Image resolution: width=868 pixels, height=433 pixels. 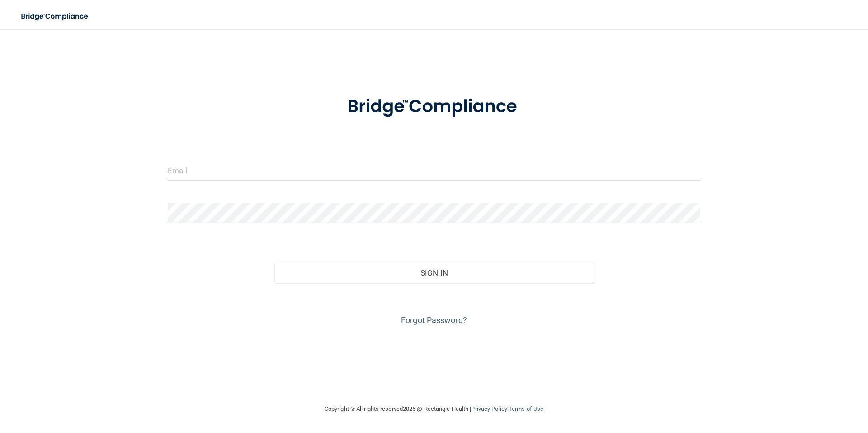 What do you see at coordinates (434, 170) in the screenshot?
I see `input: Email` at bounding box center [434, 170].